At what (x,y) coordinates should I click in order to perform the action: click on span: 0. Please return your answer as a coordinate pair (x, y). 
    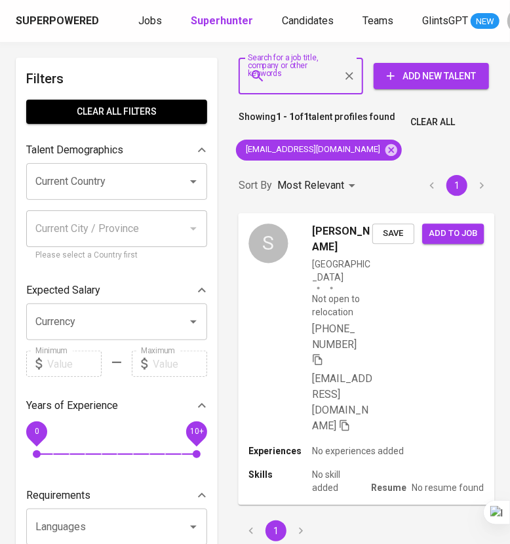
    Looking at the image, I should click on (36, 432).